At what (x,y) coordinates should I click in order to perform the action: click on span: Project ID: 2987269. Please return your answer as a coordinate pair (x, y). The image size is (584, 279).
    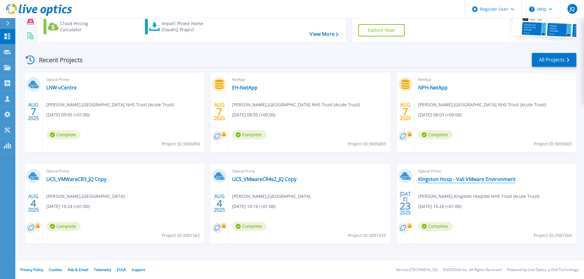
    Looking at the image, I should click on (553, 236).